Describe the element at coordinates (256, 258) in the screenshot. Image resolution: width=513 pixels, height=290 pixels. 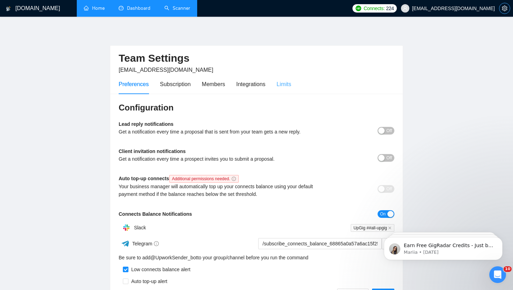
I see `div: Be sure to add to your group/channel before you run the command` at that location.